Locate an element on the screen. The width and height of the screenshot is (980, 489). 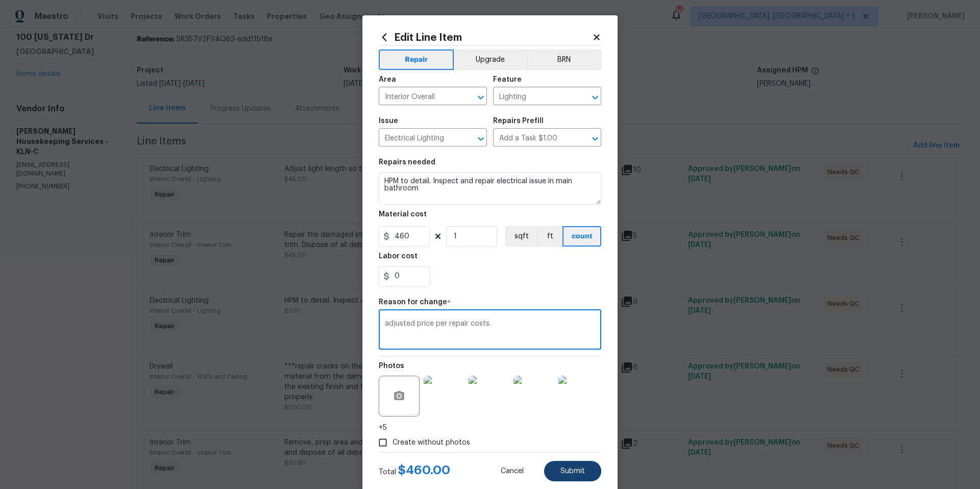
span: Create without photos is located at coordinates (431, 443).